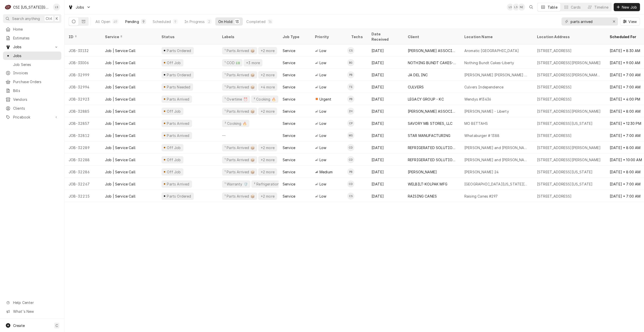  What do you see at coordinates (531, 7) in the screenshot?
I see `button: Open search` at bounding box center [531, 7].